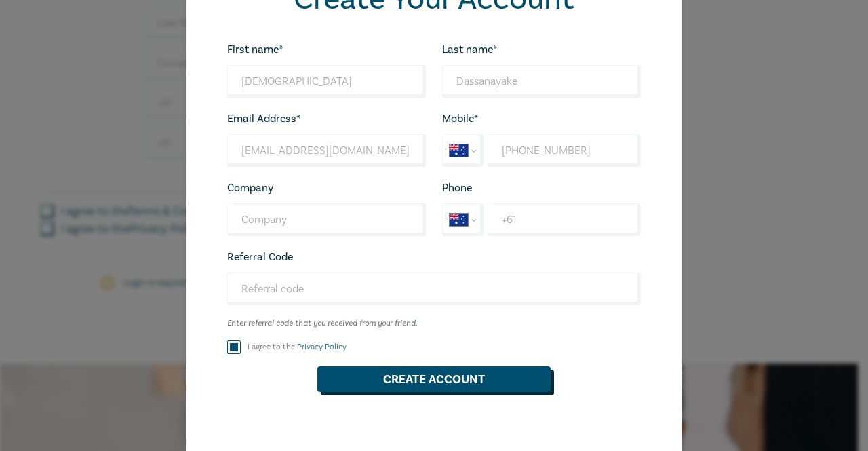 The width and height of the screenshot is (868, 451). What do you see at coordinates (457, 188) in the screenshot?
I see `label: Phone` at bounding box center [457, 188].